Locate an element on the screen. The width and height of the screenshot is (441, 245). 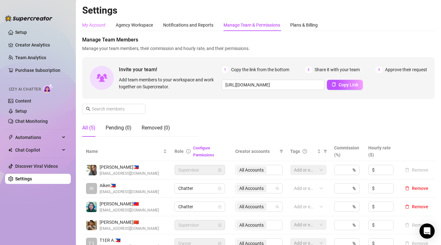
span: 3 is located at coordinates (379, 70).